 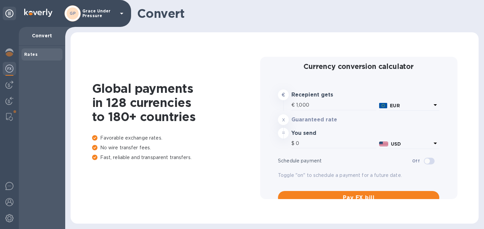 I want to click on div: Unpin categories, so click(x=9, y=13).